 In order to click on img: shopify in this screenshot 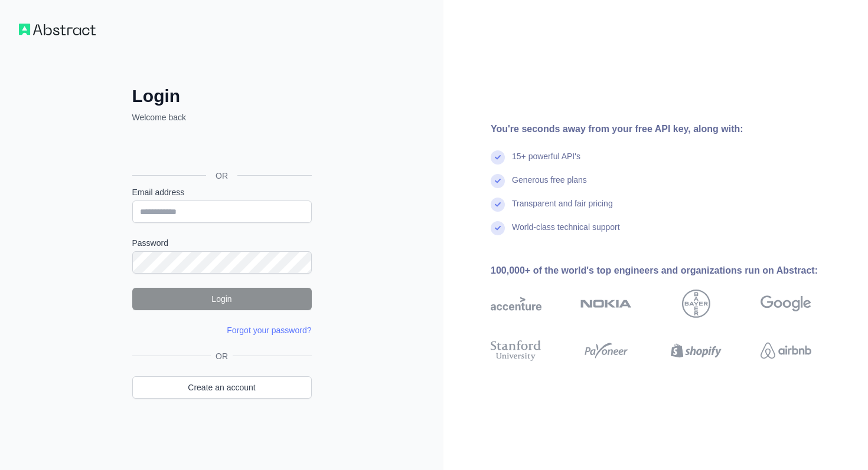, I will do `click(696, 351)`.